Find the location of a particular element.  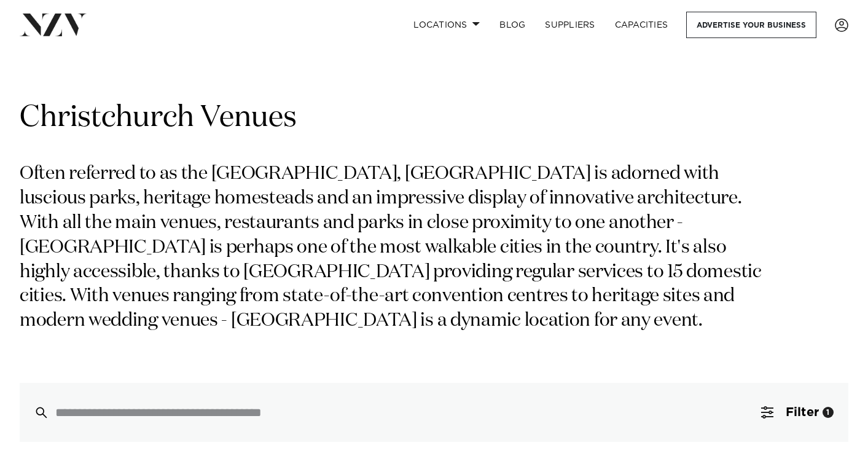

button: Filter1 is located at coordinates (797, 413).